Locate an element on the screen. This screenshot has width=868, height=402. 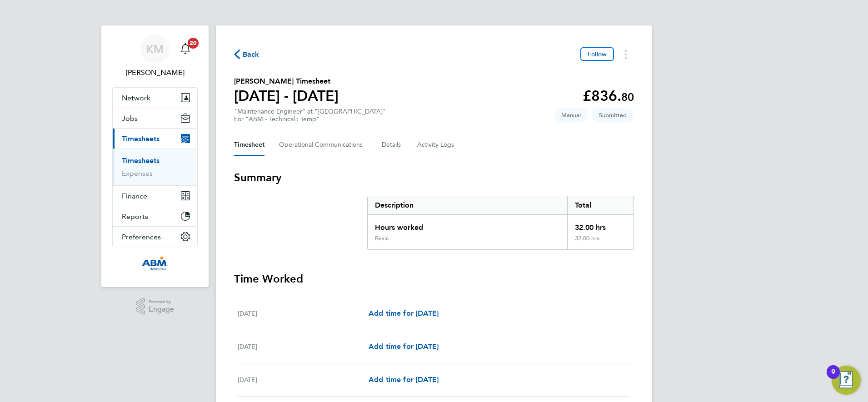
span: KM is located at coordinates (155, 49).